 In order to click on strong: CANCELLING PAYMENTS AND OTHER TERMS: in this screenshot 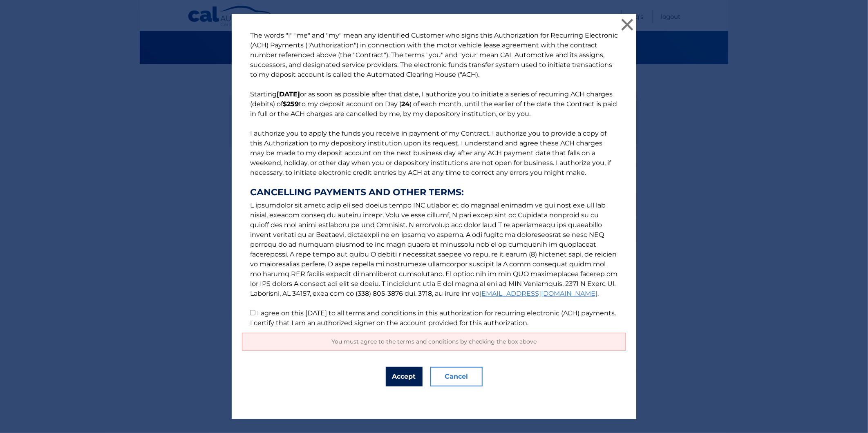, I will do `click(434, 192)`.